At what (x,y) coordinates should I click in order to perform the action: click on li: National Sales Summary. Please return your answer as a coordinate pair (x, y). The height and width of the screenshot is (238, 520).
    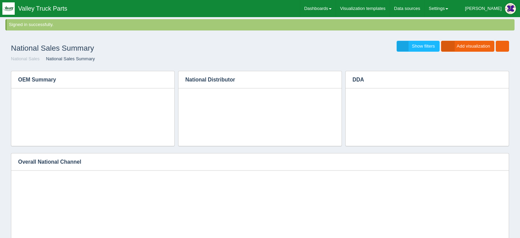
    Looking at the image, I should click on (68, 59).